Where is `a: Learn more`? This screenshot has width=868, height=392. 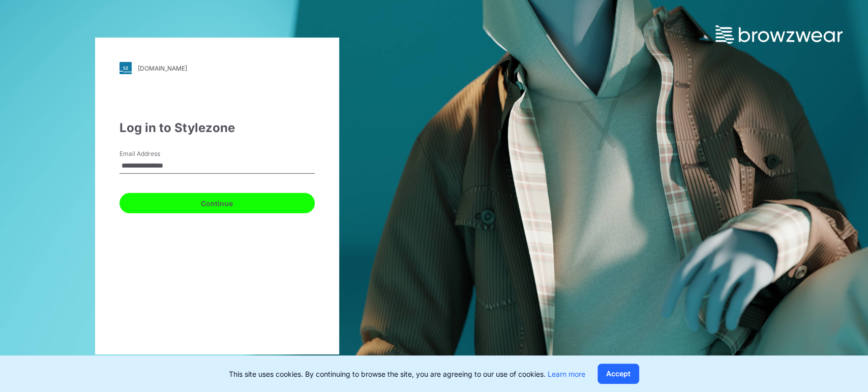 a: Learn more is located at coordinates (566, 373).